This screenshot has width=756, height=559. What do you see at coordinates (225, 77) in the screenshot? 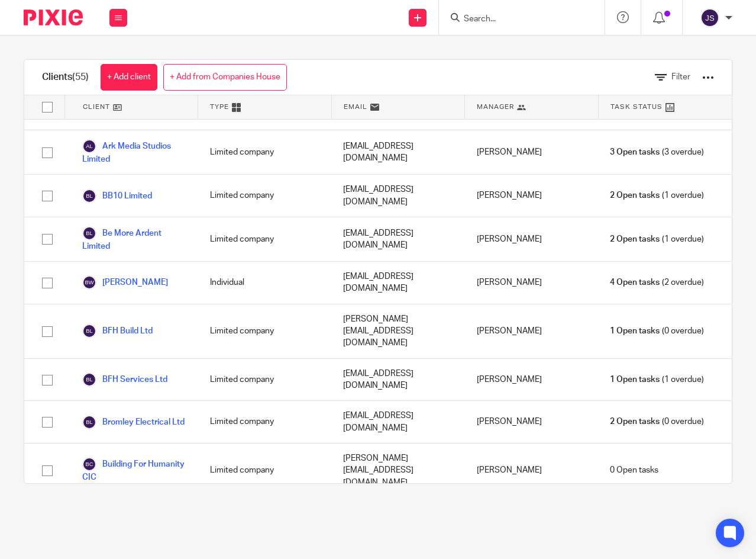
I see `a: + Add from Companies House` at bounding box center [225, 77].